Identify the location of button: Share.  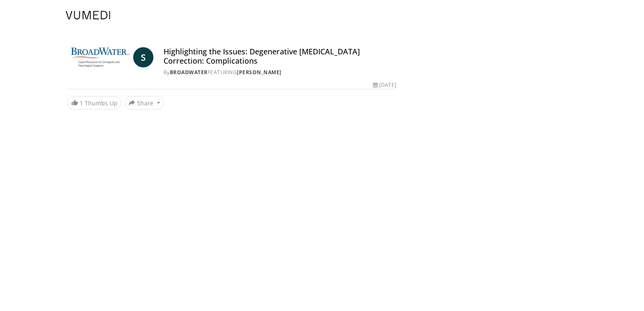
(144, 103).